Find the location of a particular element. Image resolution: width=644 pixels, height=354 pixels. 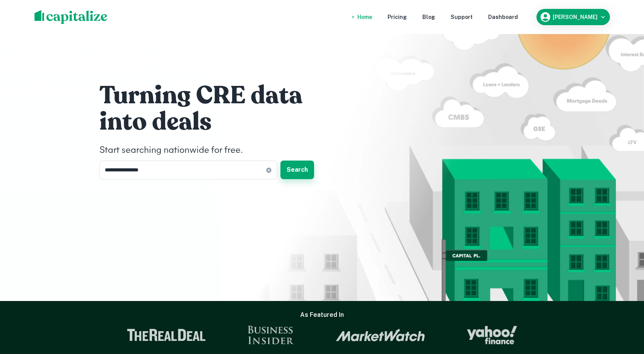

div: Pricing is located at coordinates (397, 17).